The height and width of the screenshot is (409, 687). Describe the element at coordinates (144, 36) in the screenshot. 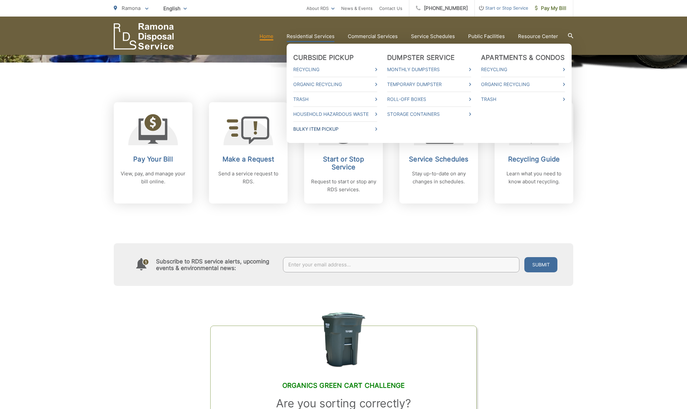

I see `a: EDCD logo. Return to the homepage.` at that location.